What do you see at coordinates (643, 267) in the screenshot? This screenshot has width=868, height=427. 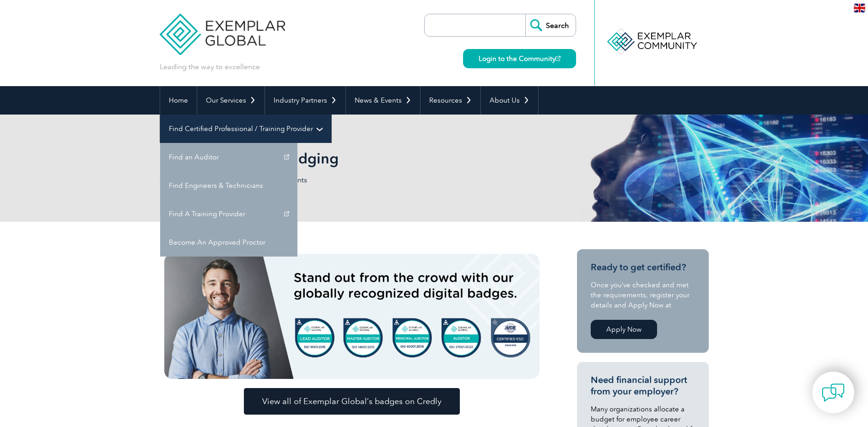 I see `h3: Ready to get certified?` at bounding box center [643, 267].